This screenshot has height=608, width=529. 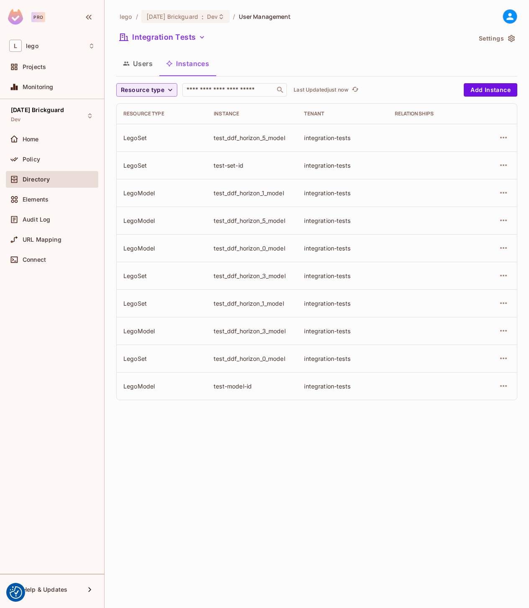 I want to click on div: Relationships, so click(x=433, y=114).